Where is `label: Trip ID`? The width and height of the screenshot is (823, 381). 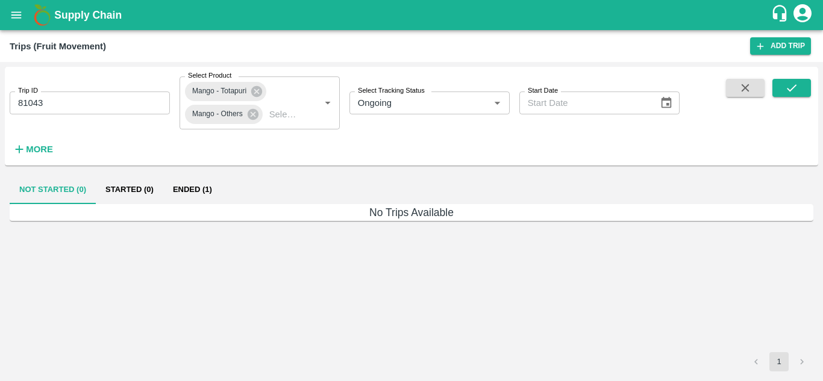 label: Trip ID is located at coordinates (28, 91).